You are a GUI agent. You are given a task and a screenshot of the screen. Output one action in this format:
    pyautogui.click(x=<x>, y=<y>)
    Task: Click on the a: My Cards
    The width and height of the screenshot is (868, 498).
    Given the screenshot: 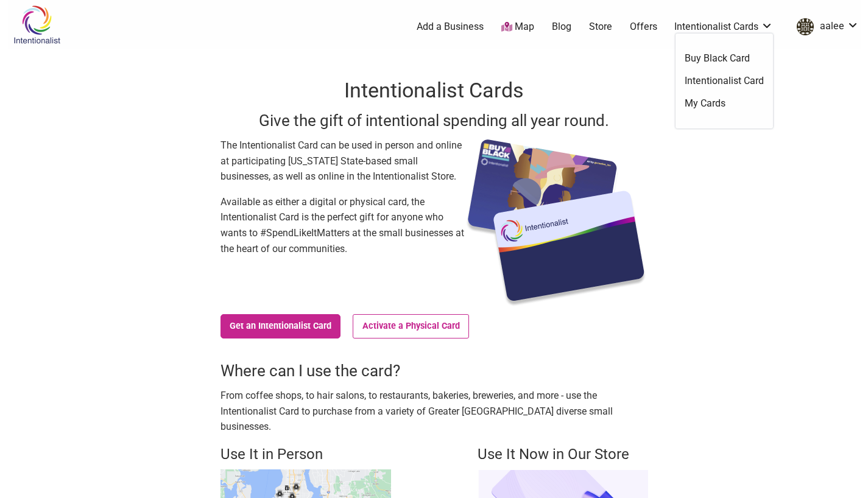 What is the action you would take?
    pyautogui.click(x=725, y=104)
    